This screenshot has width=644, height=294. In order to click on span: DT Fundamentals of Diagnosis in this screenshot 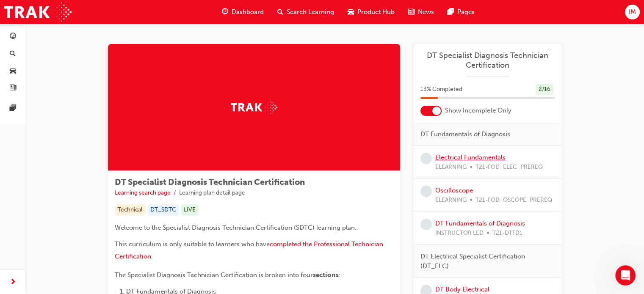, I will do `click(466, 134)`.